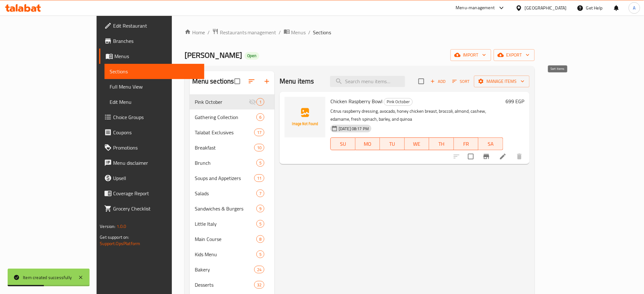 The width and height of the screenshot is (644, 294). I want to click on span: Sort sections, so click(252, 81).